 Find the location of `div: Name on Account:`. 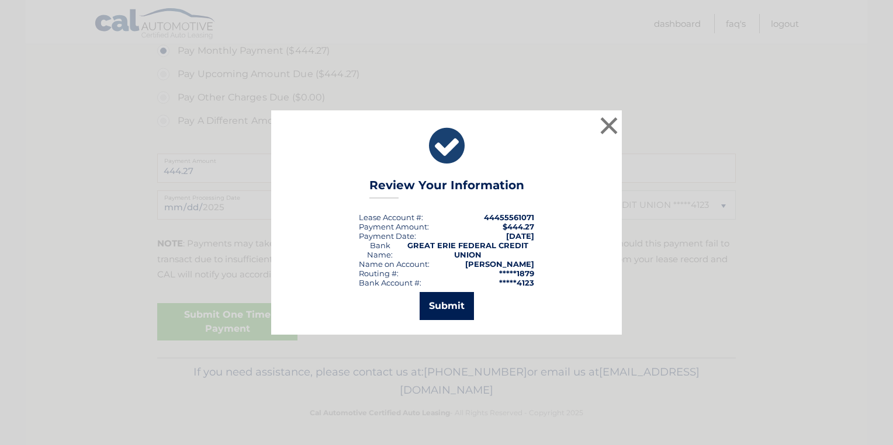

div: Name on Account: is located at coordinates (394, 264).